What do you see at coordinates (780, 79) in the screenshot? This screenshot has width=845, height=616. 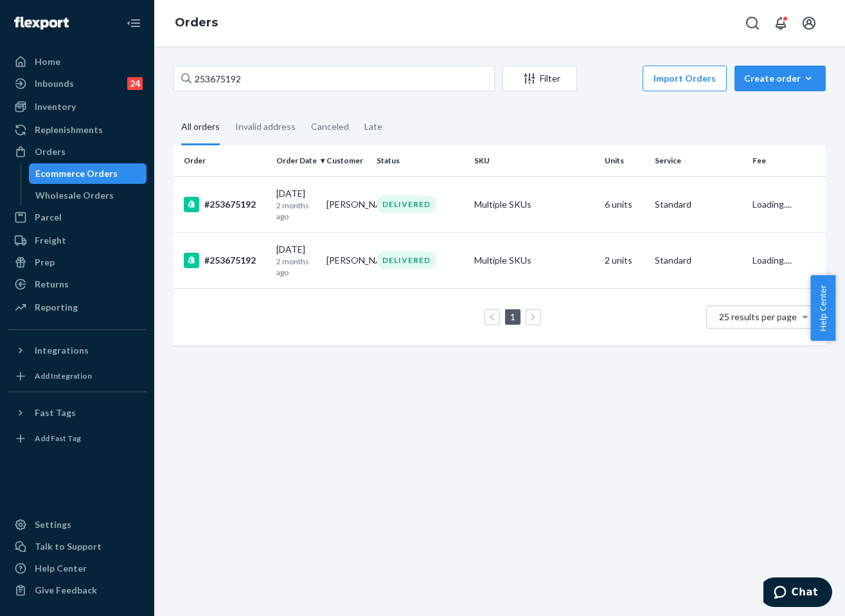 I see `button: Create order` at bounding box center [780, 79].